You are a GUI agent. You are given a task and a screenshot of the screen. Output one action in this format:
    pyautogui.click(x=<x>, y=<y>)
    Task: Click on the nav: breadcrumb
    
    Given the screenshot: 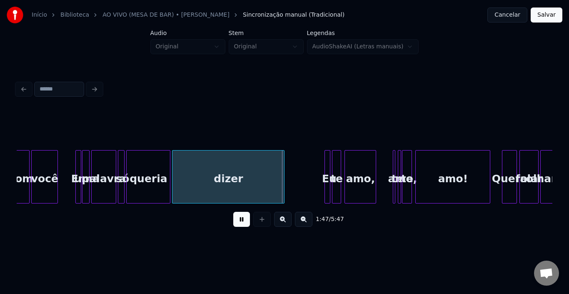 What is the action you would take?
    pyautogui.click(x=188, y=15)
    